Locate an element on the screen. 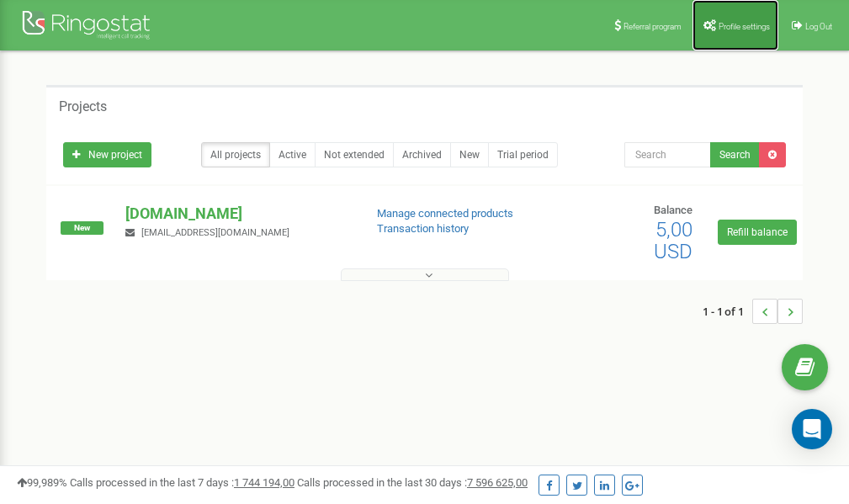 The image size is (849, 504). a: All projects is located at coordinates (236, 155).